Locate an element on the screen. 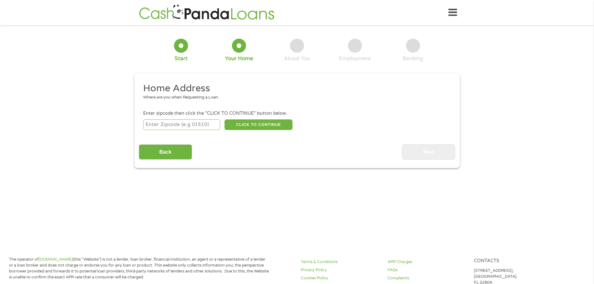 The image size is (594, 284). div: Enter zipcode then click the "CLICK TO CONTINUE" button below. is located at coordinates (297, 114).